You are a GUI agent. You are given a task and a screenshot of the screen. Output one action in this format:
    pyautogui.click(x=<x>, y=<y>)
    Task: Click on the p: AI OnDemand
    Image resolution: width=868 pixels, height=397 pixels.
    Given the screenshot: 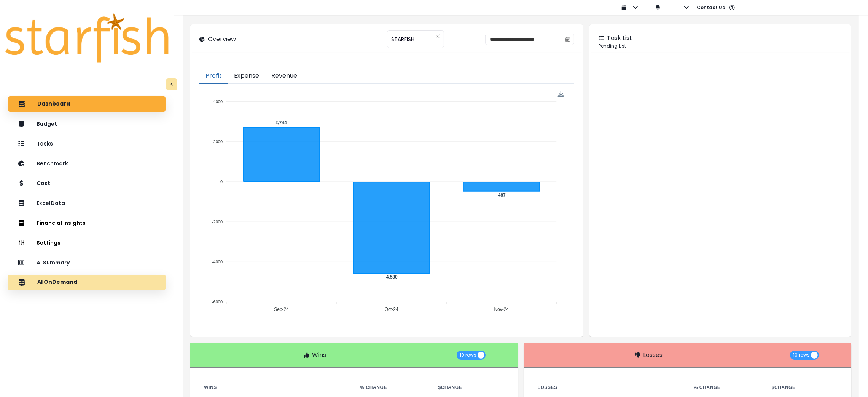 What is the action you would take?
    pyautogui.click(x=57, y=282)
    